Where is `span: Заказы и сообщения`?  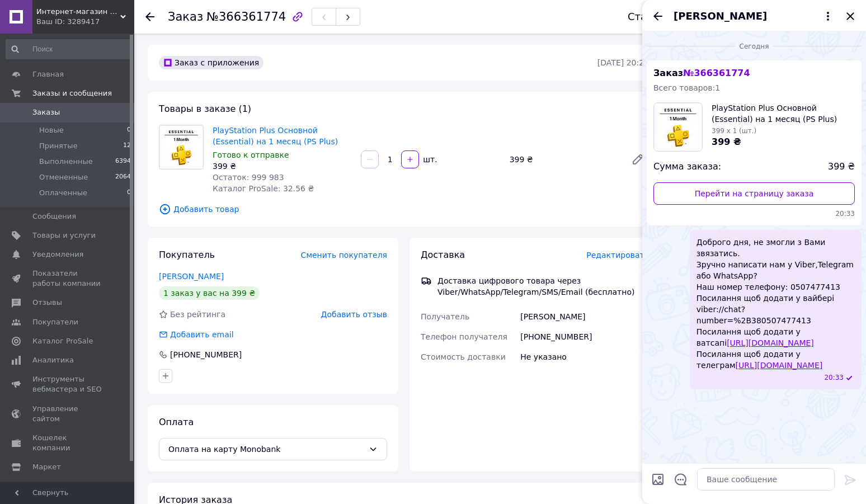
span: Заказы и сообщения is located at coordinates (72, 93).